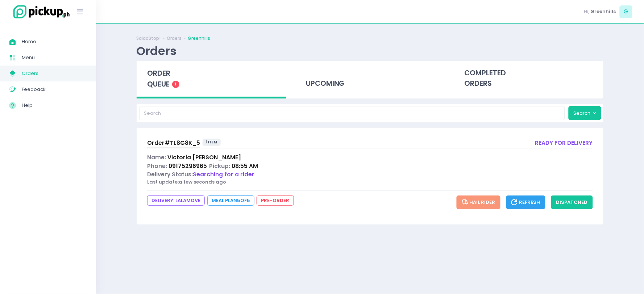  What do you see at coordinates (163, 182) in the screenshot?
I see `span: Last update:` at bounding box center [163, 182].